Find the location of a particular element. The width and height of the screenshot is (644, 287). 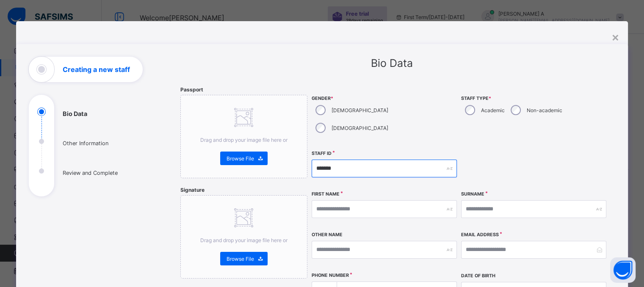

label: Staff ID is located at coordinates (321, 153).